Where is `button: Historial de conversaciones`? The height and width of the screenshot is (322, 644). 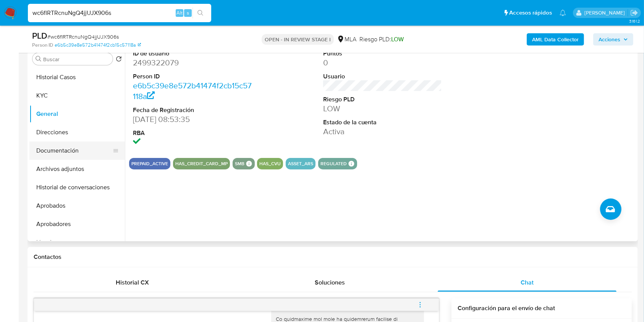
button: Historial de conversaciones is located at coordinates (77, 187).